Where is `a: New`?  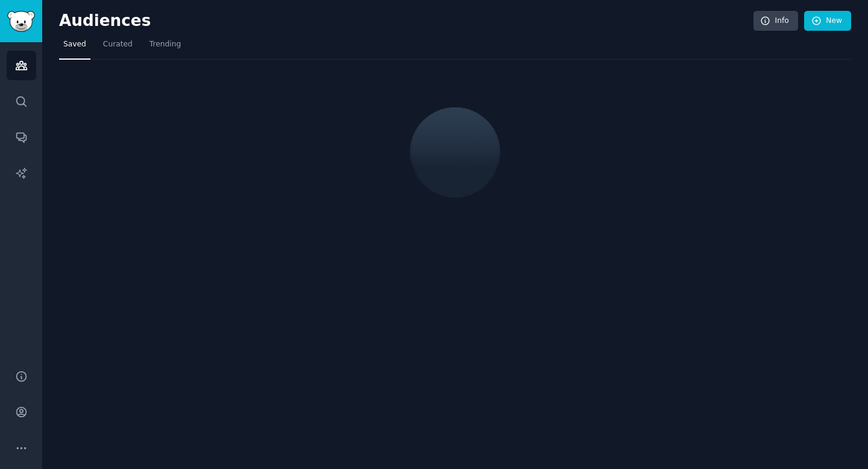 a: New is located at coordinates (827, 21).